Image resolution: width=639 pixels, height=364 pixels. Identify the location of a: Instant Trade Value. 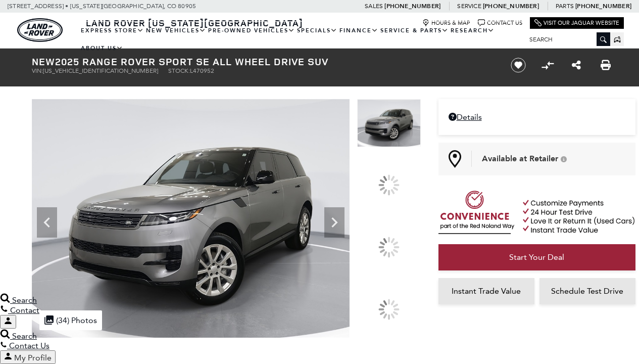
(487, 291).